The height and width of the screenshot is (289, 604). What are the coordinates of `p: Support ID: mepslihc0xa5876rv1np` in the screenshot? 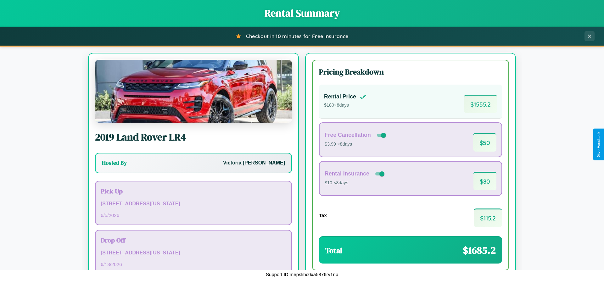 It's located at (302, 274).